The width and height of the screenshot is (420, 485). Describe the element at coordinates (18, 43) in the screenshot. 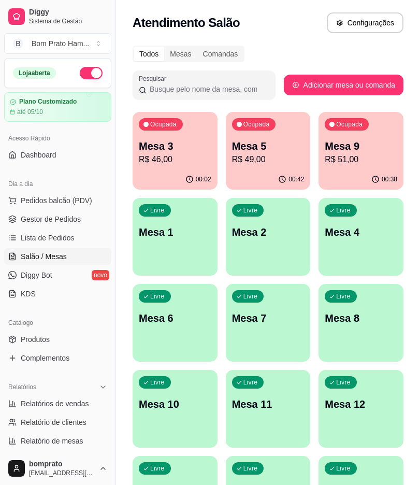

I see `span: B` at that location.